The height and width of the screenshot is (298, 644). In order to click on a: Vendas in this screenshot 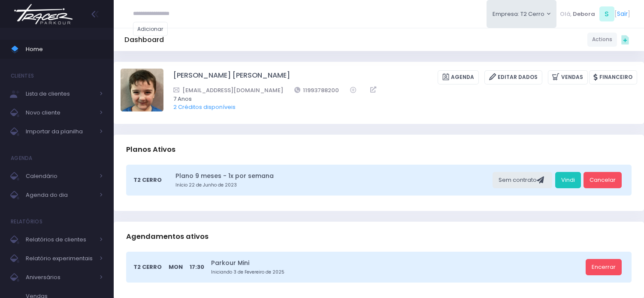, I will do `click(567, 77)`.